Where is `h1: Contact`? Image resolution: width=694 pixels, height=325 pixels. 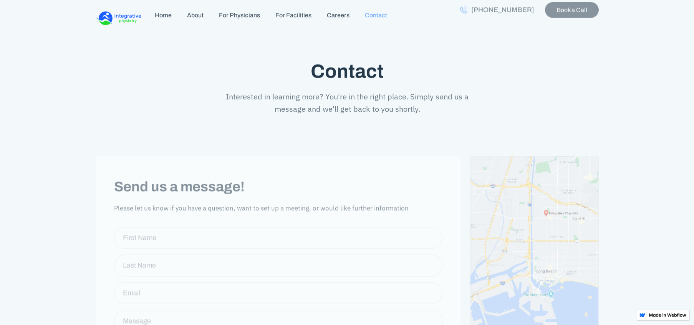 h1: Contact is located at coordinates (347, 72).